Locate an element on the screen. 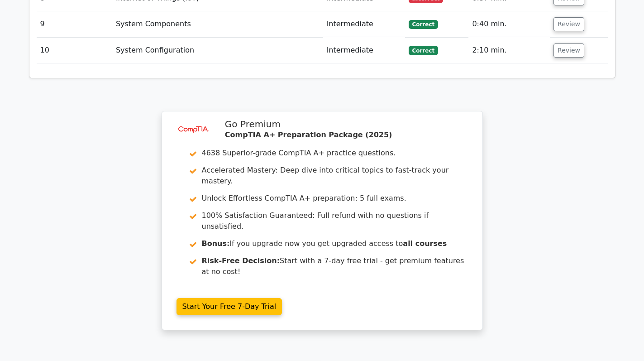 The image size is (644, 361). td: 9 is located at coordinates (74, 24).